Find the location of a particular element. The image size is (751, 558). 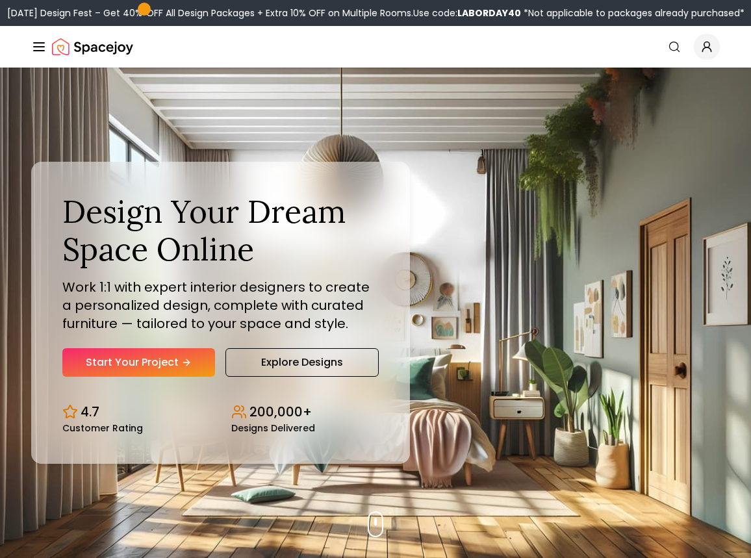

span: Use code: is located at coordinates (467, 13).